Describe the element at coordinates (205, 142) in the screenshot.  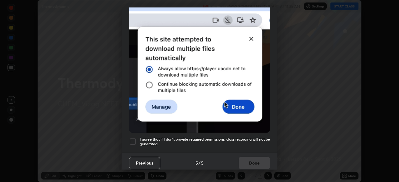
I see `h5: I agree that if I don't provide required permissions, class recording will not be generated` at that location.